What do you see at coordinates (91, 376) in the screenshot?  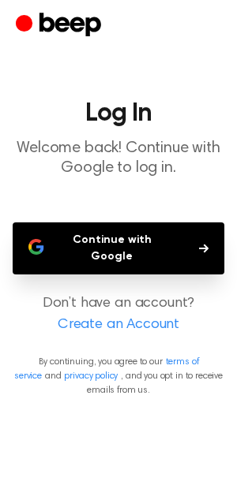 I see `a: privacy policy` at bounding box center [91, 376].